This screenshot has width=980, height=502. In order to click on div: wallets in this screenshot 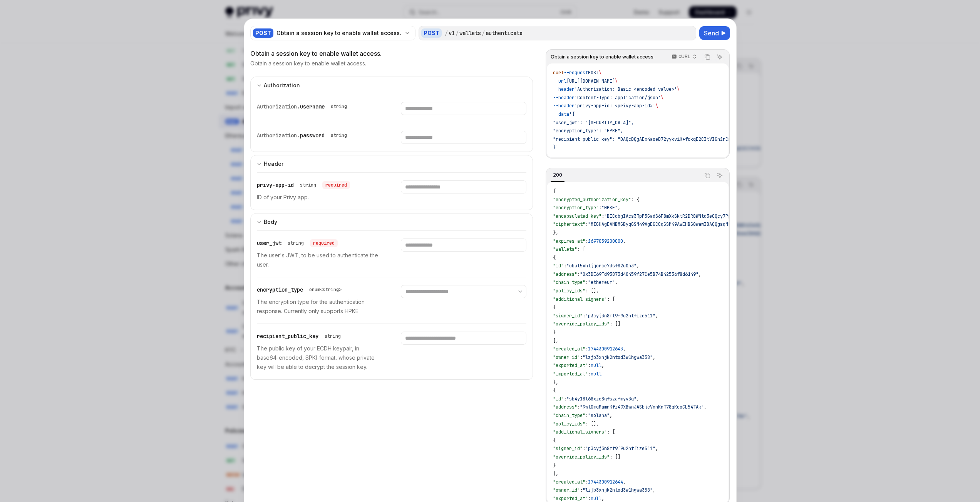, I will do `click(470, 33)`.